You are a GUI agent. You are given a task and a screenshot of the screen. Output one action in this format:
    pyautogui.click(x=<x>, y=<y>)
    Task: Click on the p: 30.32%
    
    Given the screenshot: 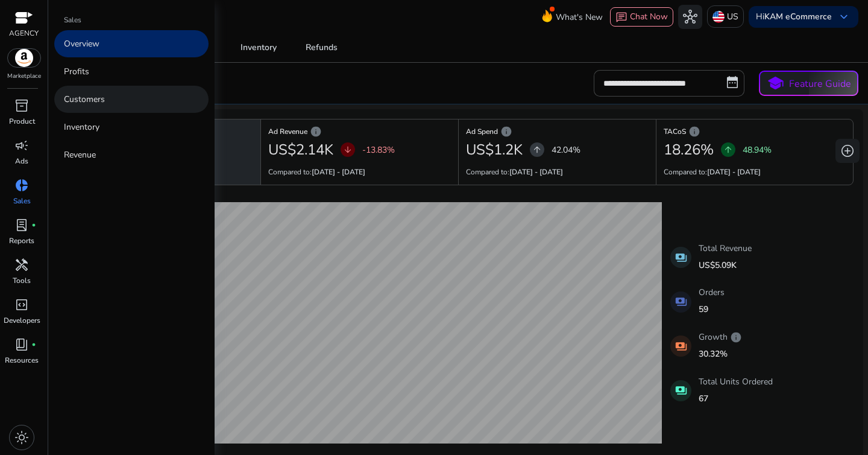 What is the action you would take?
    pyautogui.click(x=721, y=353)
    